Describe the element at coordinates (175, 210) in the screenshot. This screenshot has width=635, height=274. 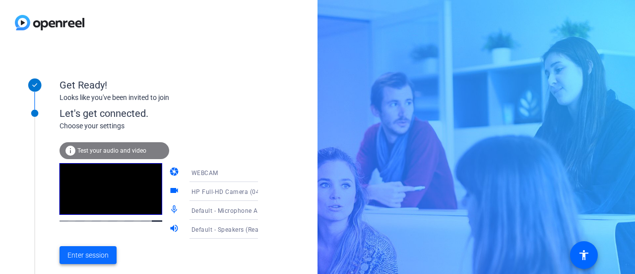
I see `mat-icon: mic_none` at that location.